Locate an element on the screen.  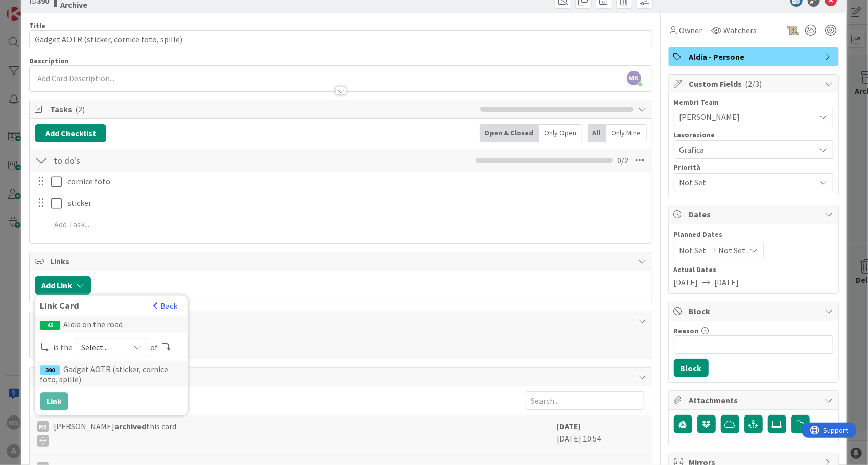
span: MK is located at coordinates (634, 78).